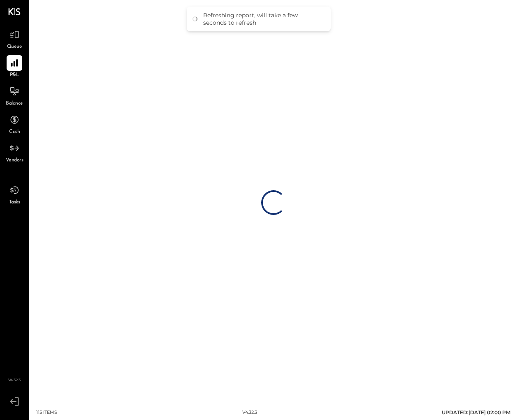 The width and height of the screenshot is (517, 420). I want to click on span: Tasks, so click(14, 202).